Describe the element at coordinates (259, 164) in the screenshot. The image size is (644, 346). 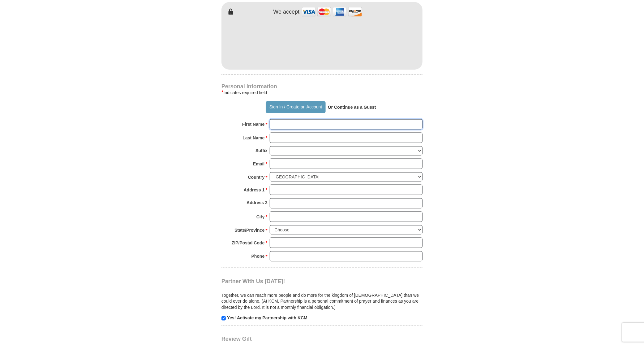
I see `strong: Email` at that location.